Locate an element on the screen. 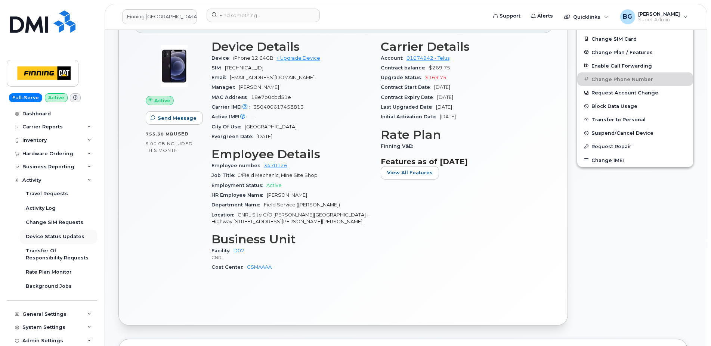 Image resolution: width=711 pixels, height=346 pixels. span: Department Name is located at coordinates (238, 205).